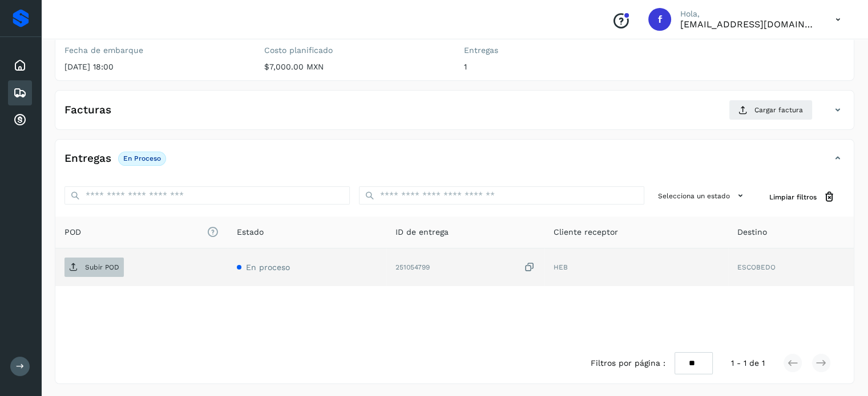 The width and height of the screenshot is (868, 396). What do you see at coordinates (702, 196) in the screenshot?
I see `button: Selecciona un estado` at bounding box center [702, 196].